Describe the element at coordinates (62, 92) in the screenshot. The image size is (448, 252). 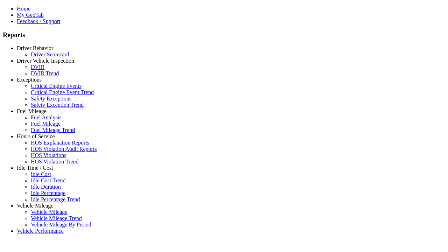
I see `a: Critical Engine Event Trend` at that location.